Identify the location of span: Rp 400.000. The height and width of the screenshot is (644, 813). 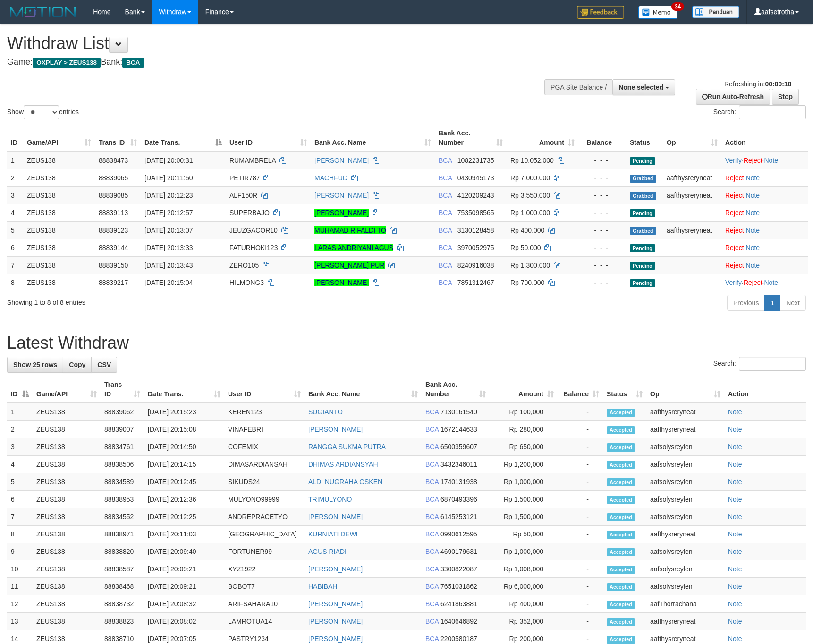
(527, 231).